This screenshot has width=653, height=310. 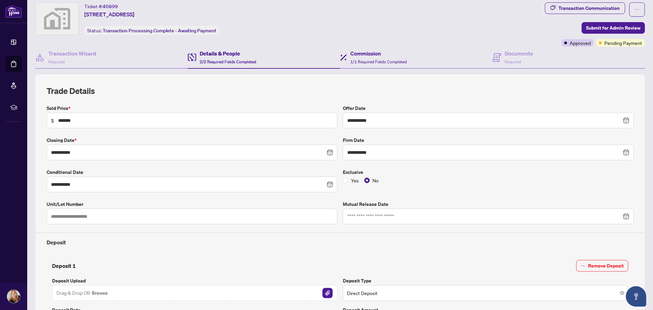 What do you see at coordinates (14, 11) in the screenshot?
I see `img: logo` at bounding box center [14, 11].